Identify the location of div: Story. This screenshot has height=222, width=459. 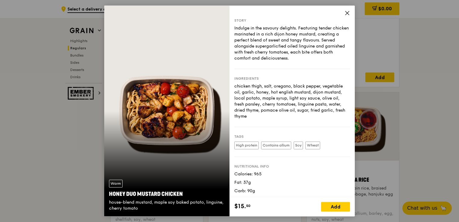
(292, 21).